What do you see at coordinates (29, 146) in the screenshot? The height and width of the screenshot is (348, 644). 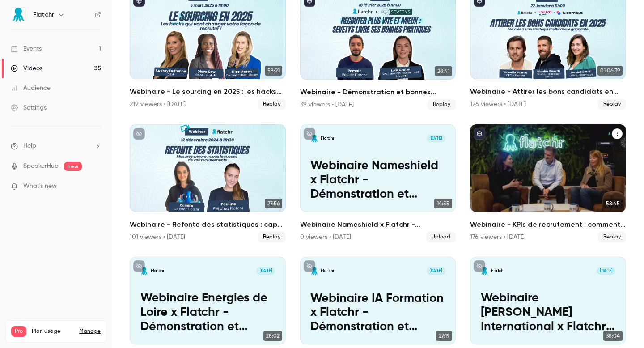 I see `span: Help` at bounding box center [29, 146].